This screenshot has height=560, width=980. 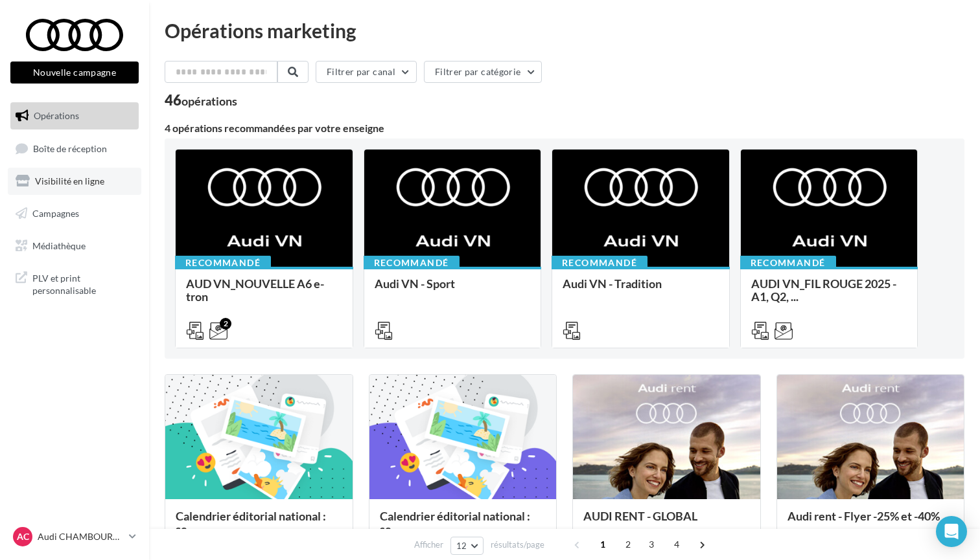 I want to click on span: AC, so click(x=22, y=537).